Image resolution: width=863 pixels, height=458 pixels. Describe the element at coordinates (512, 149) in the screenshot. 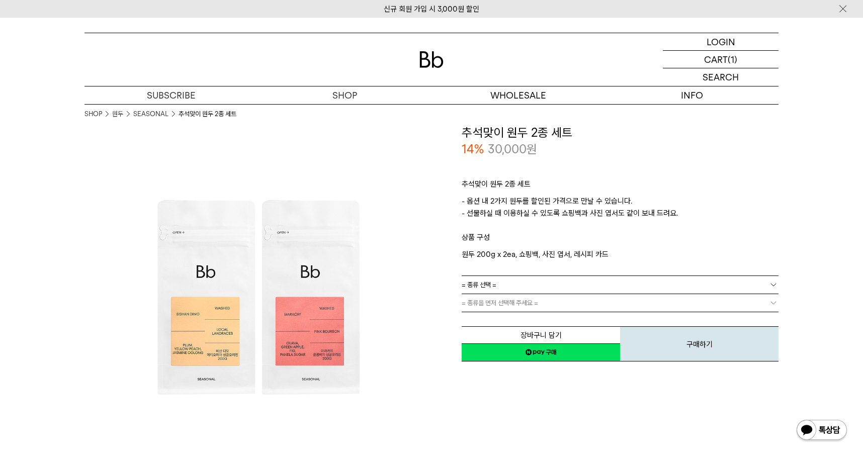

I see `p: 30,000` at that location.